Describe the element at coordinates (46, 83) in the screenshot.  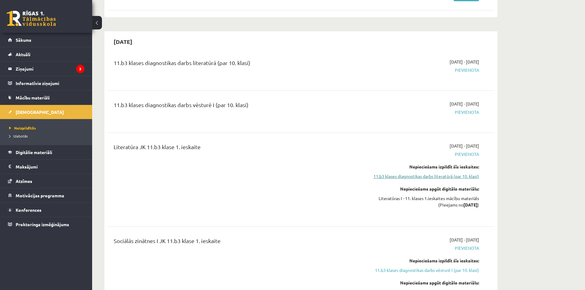
I see `a: Informatīvie ziņojumi` at that location.